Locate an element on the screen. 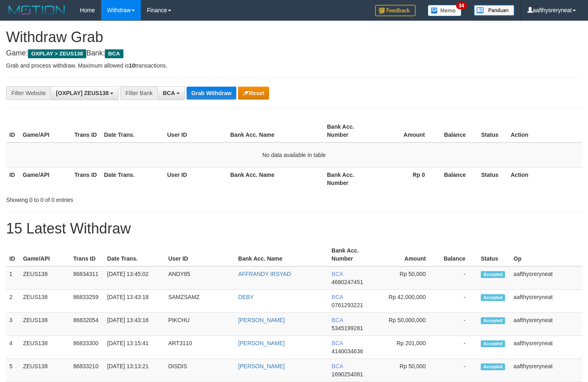  td: 86833210 is located at coordinates (87, 370).